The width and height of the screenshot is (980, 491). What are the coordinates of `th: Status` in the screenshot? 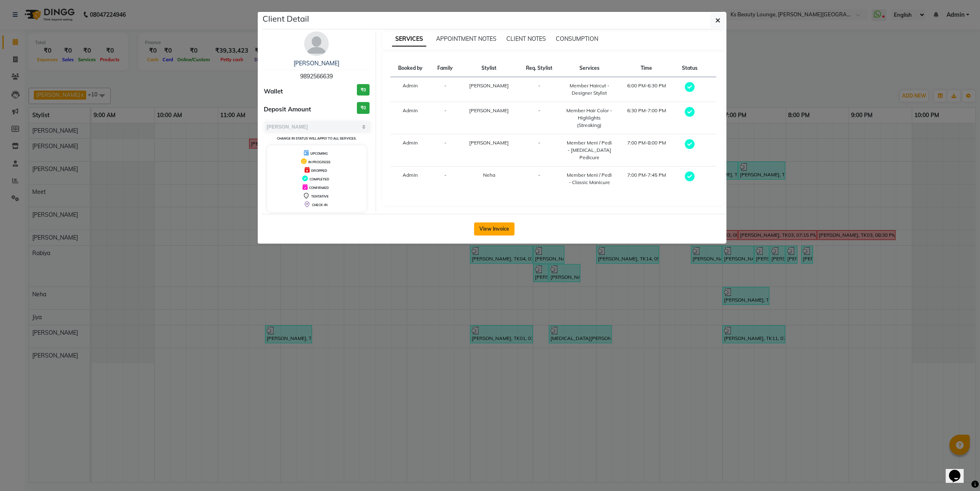 It's located at (690, 68).